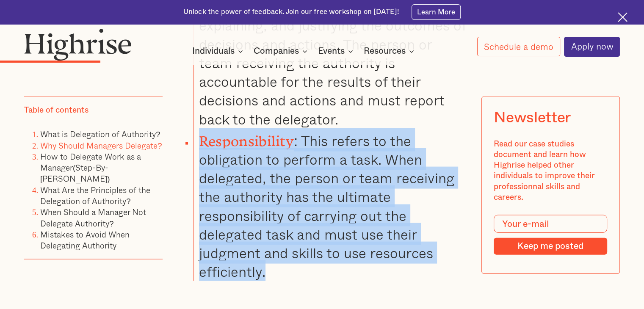 This screenshot has height=309, width=644. I want to click on a: When Should a Manager Not Delegate Authority?, so click(93, 217).